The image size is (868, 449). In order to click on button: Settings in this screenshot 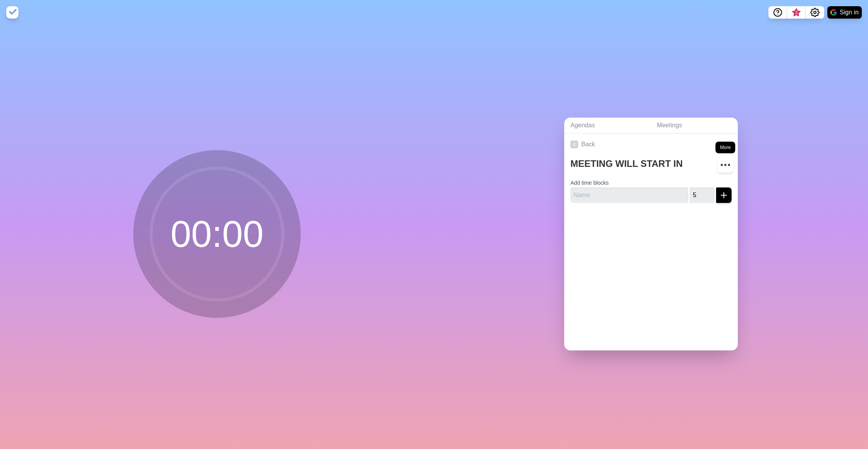, I will do `click(815, 13)`.